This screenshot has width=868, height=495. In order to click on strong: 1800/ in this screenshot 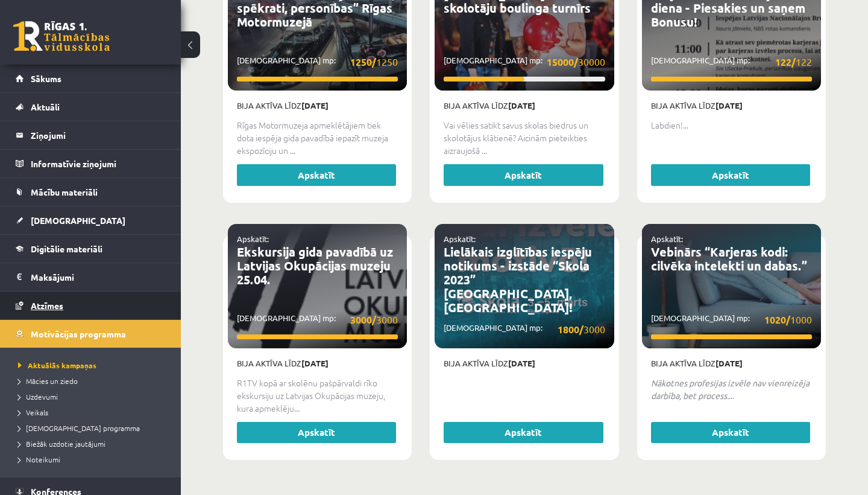, I will do `click(570, 328)`.